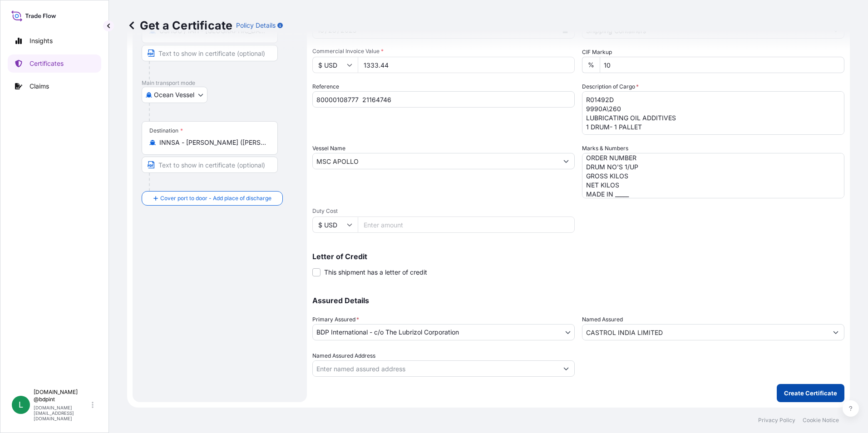 Image resolution: width=868 pixels, height=433 pixels. What do you see at coordinates (605, 148) in the screenshot?
I see `label: Marks & Numbers` at bounding box center [605, 148].